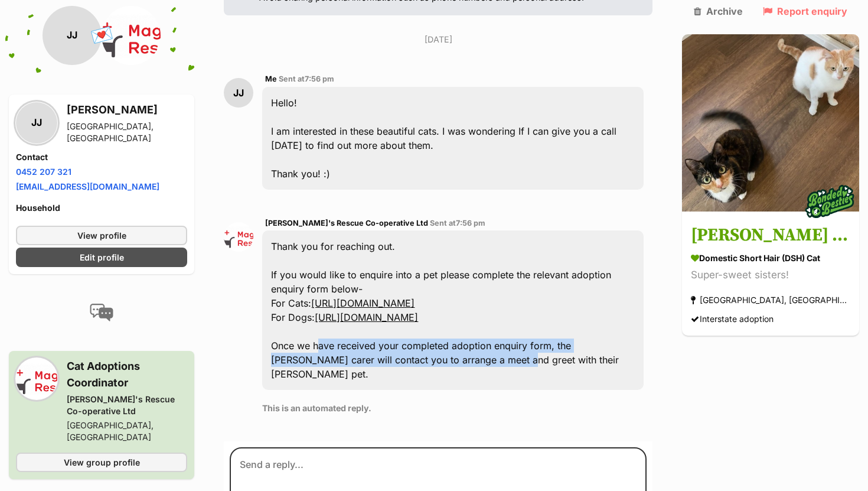 The height and width of the screenshot is (491, 868). What do you see at coordinates (771, 258) in the screenshot?
I see `div: Domestic Short Hair (DSH) Cat` at bounding box center [771, 258].